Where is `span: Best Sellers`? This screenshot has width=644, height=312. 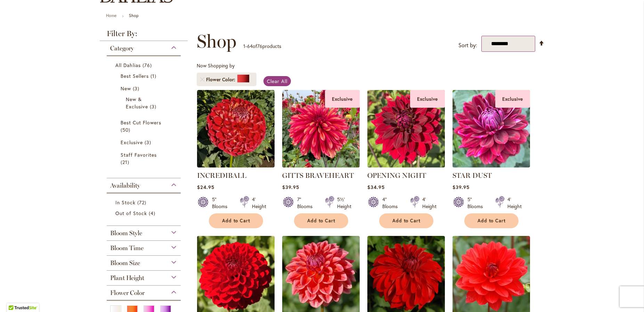 span: Best Sellers is located at coordinates (135, 76).